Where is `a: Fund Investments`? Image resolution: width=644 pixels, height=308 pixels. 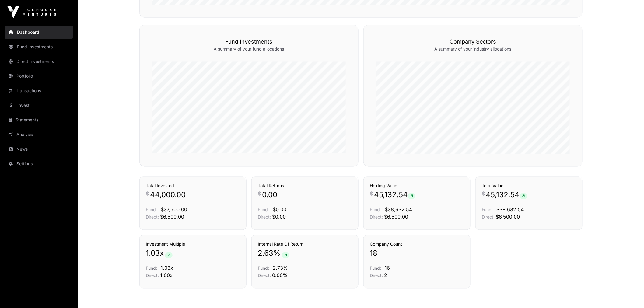
a: Fund Investments is located at coordinates (39, 46).